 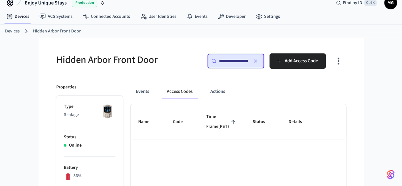 What do you see at coordinates (182, 122) in the screenshot?
I see `span: Code` at bounding box center [182, 122].